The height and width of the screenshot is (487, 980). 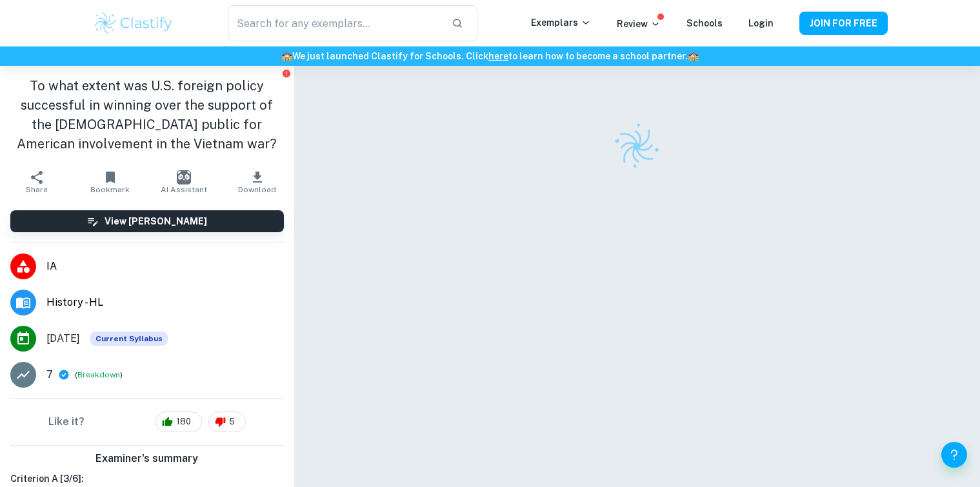 What do you see at coordinates (498, 56) in the screenshot?
I see `a: here` at bounding box center [498, 56].